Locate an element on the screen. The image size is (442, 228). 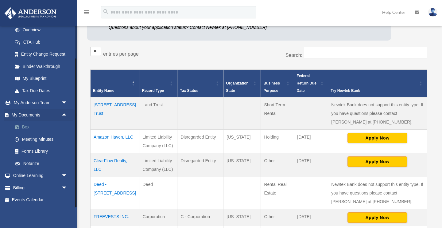
label: entries per page is located at coordinates (121, 54).